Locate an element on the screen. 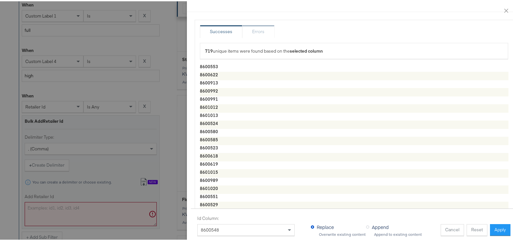 This screenshot has height=241, width=513. strong: 8600992 is located at coordinates (209, 89).